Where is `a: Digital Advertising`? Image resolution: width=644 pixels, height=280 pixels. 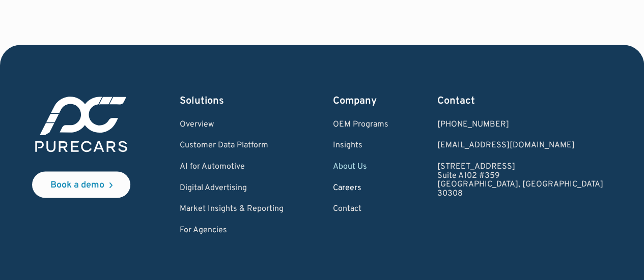 a: Digital Advertising is located at coordinates (232, 188).